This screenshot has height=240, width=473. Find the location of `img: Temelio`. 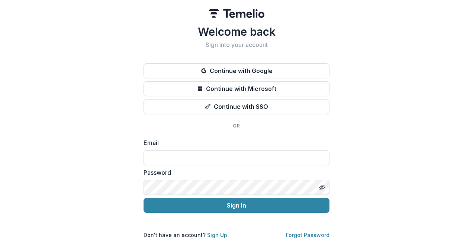

img: Temelio is located at coordinates (237, 13).